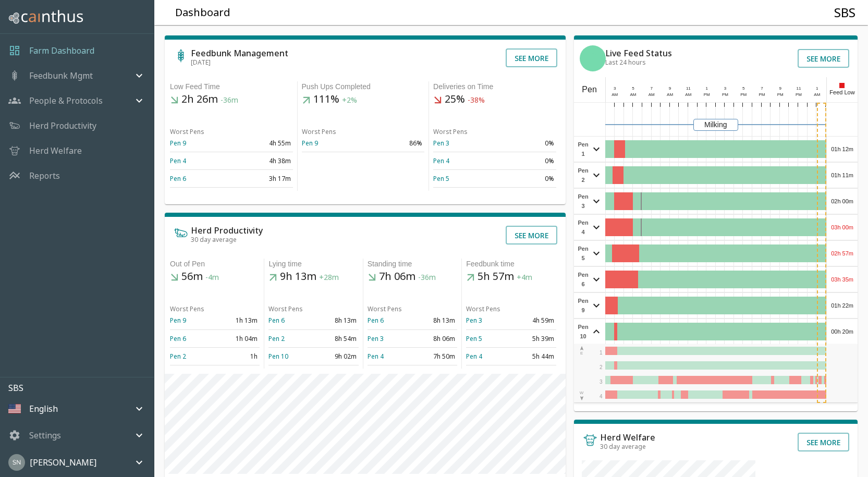  What do you see at coordinates (336, 338) in the screenshot?
I see `td: 8h 54m` at bounding box center [336, 338].